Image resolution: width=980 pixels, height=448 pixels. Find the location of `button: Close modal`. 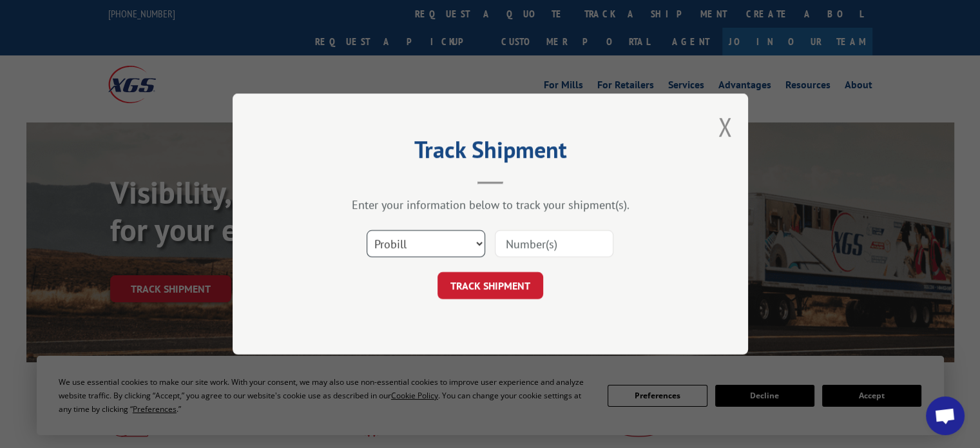

button: Close modal is located at coordinates (725, 126).